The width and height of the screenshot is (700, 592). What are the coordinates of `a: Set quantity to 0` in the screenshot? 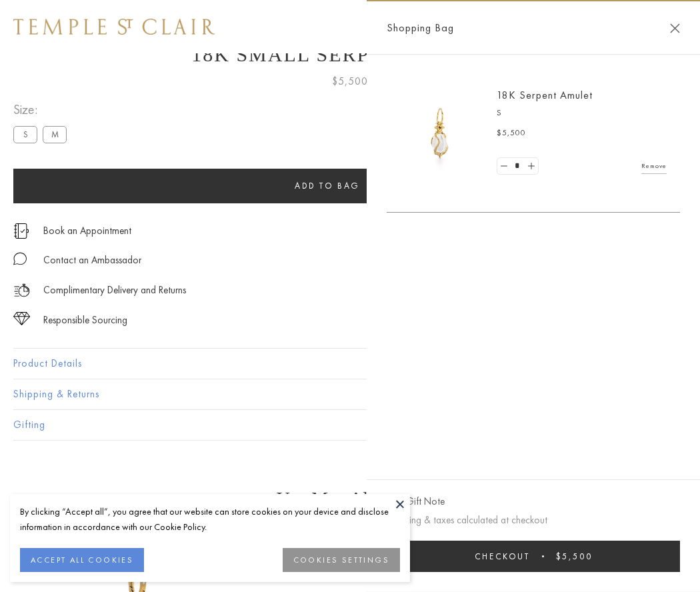 It's located at (504, 166).